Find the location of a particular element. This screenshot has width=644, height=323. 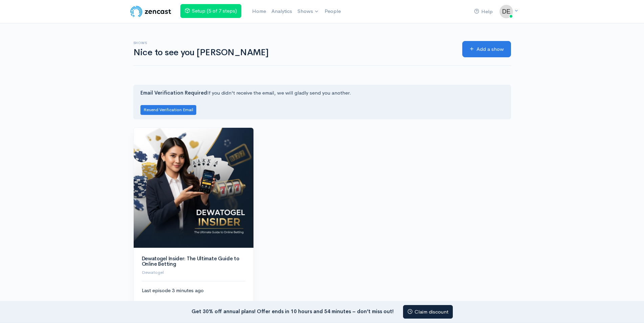

a: Add a show is located at coordinates (487, 49).